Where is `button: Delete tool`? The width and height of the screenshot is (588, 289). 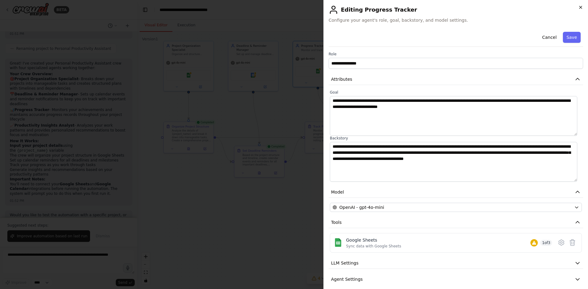
button: Delete tool is located at coordinates (572, 243).